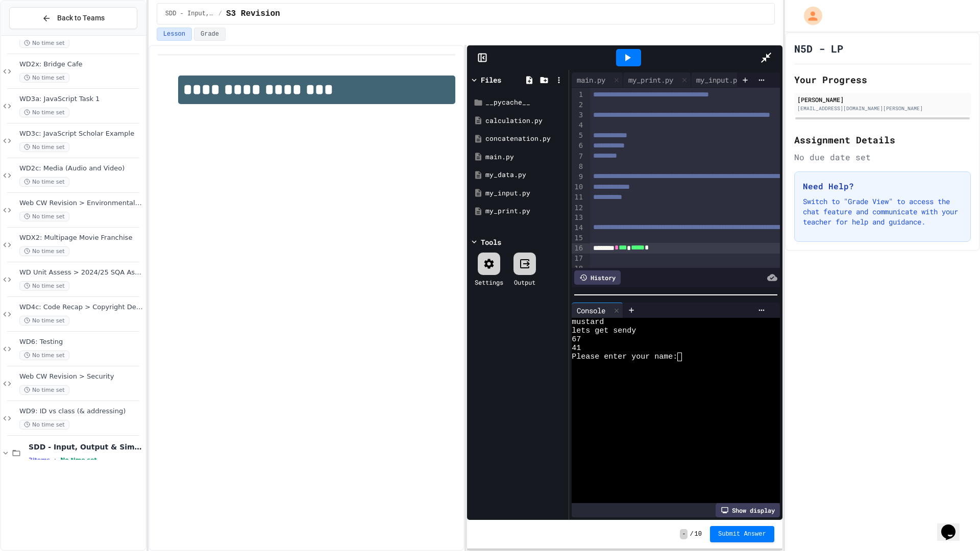 The image size is (980, 551). What do you see at coordinates (81, 134) in the screenshot?
I see `span: WD3c: JavaScript Scholar Example` at bounding box center [81, 134].